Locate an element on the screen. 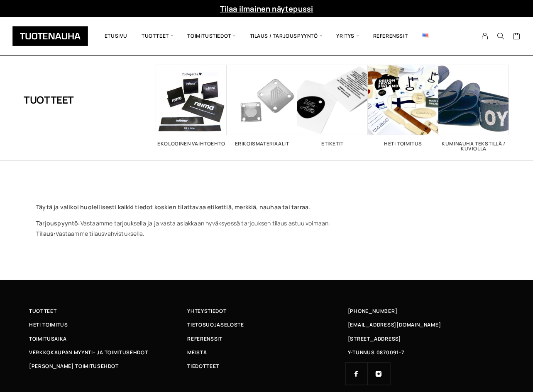  a: Verkkokaupan myynti- ja toimitusehdot is located at coordinates (108, 352).